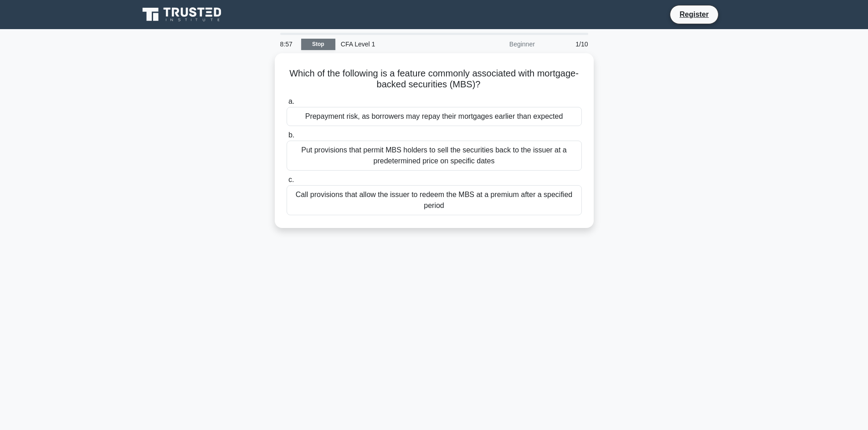 This screenshot has height=430, width=868. I want to click on div: Call provisions that allow the issuer to redeem the MBS at a premium after a specified period, so click(434, 200).